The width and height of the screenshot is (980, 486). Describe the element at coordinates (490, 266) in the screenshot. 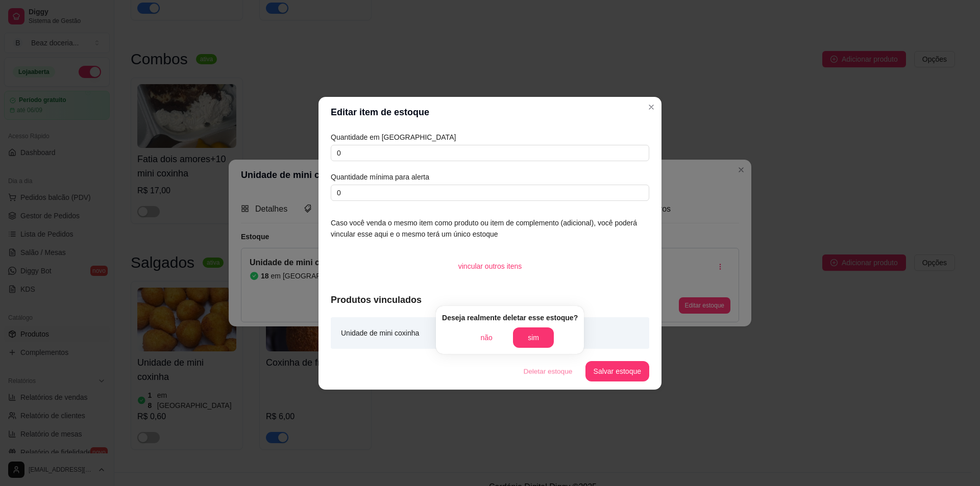

I see `button: vincular outros itens` at that location.